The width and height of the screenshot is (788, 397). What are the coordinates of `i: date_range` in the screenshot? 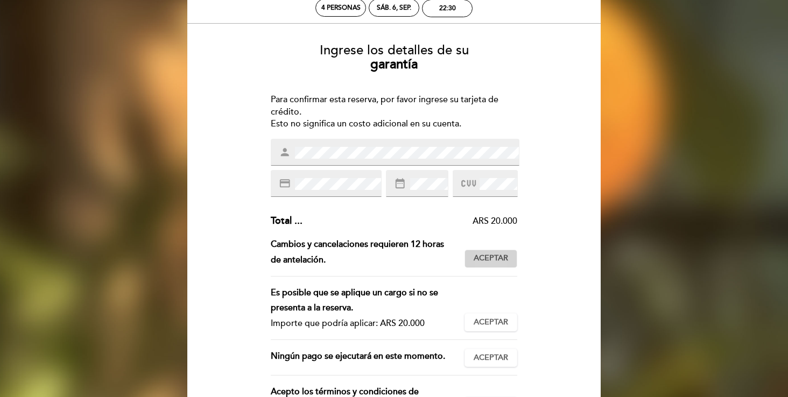 It's located at (400, 183).